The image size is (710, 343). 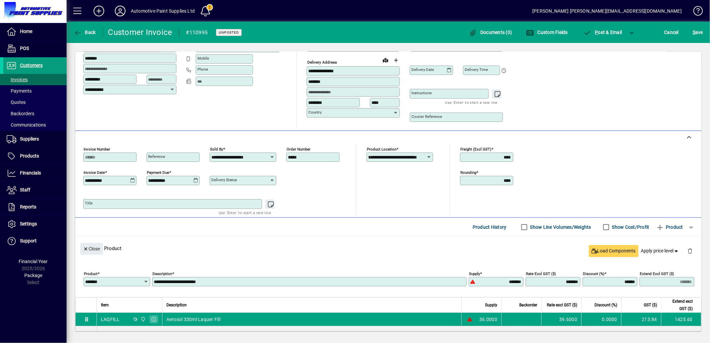 What do you see at coordinates (661, 251) in the screenshot?
I see `span: Apply price level` at bounding box center [661, 251].